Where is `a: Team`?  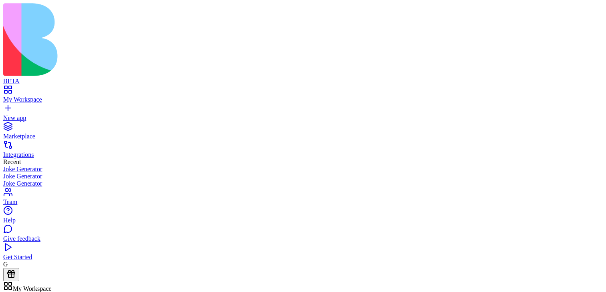
a: Team is located at coordinates (303, 199).